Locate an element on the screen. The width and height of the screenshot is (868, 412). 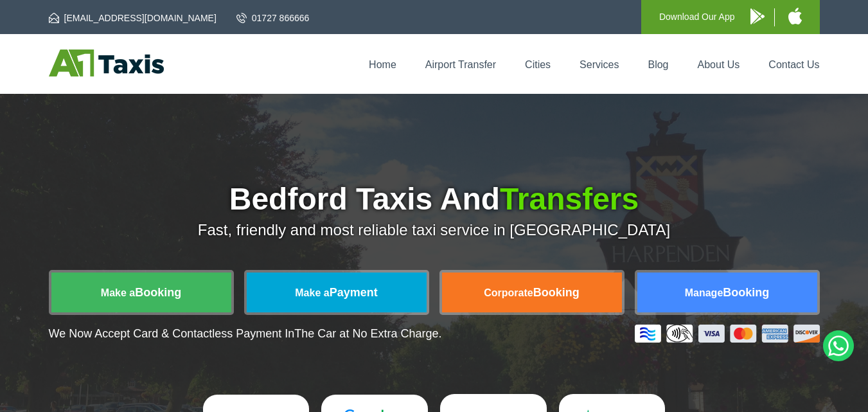
a: ManageBooking is located at coordinates (727, 292).